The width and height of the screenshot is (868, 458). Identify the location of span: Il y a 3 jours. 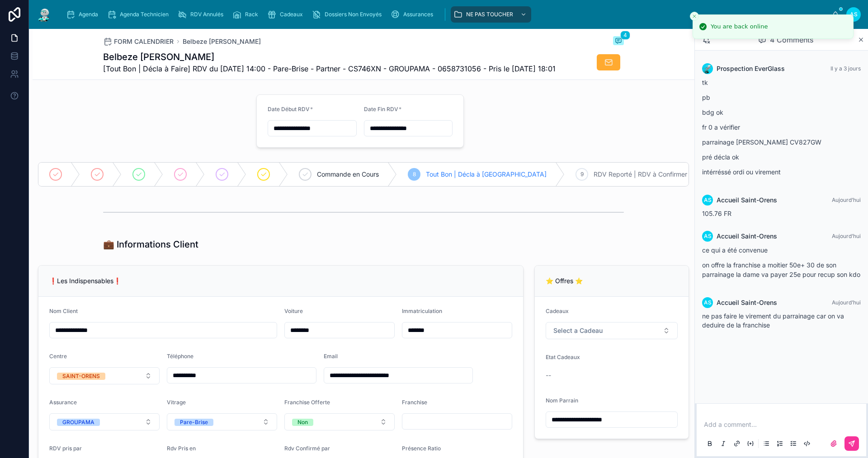
(845, 68).